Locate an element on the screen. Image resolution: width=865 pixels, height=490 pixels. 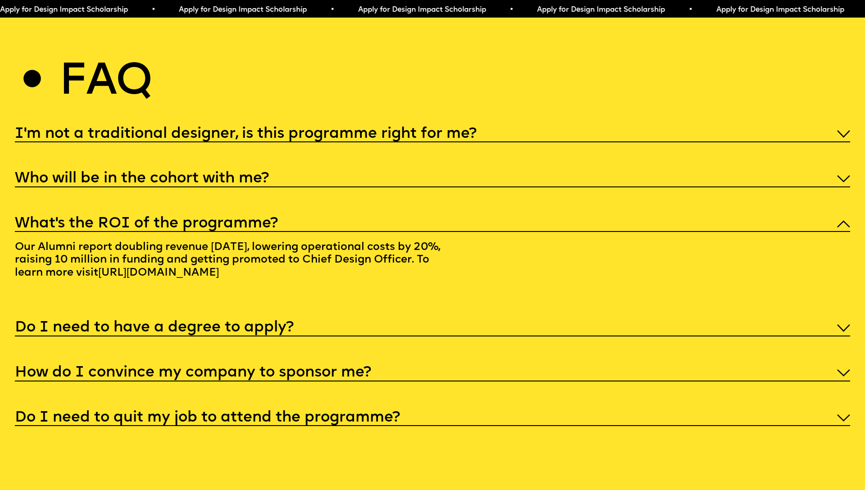
h5: Who will be in the cohort with me? is located at coordinates (142, 179).